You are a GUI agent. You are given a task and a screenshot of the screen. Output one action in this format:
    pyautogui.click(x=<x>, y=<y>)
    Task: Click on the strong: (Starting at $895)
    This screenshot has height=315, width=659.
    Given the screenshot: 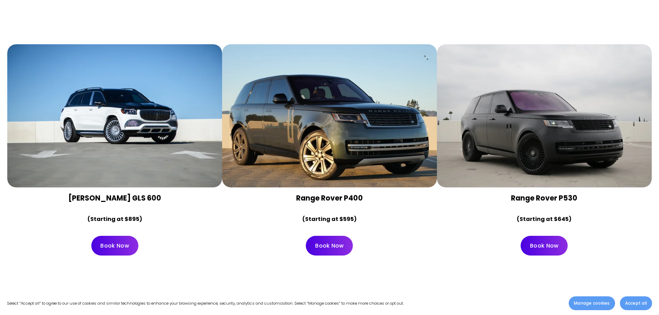 What is the action you would take?
    pyautogui.click(x=115, y=219)
    